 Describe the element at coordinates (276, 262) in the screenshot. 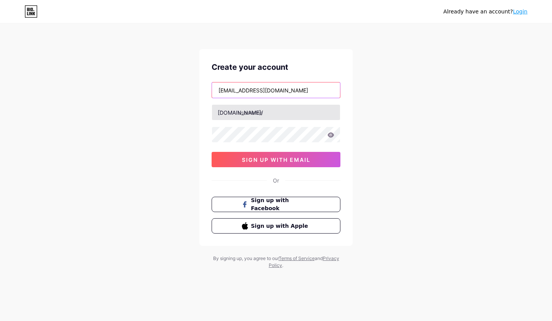

I see `div: By signing up, you agree to our and .` at that location.